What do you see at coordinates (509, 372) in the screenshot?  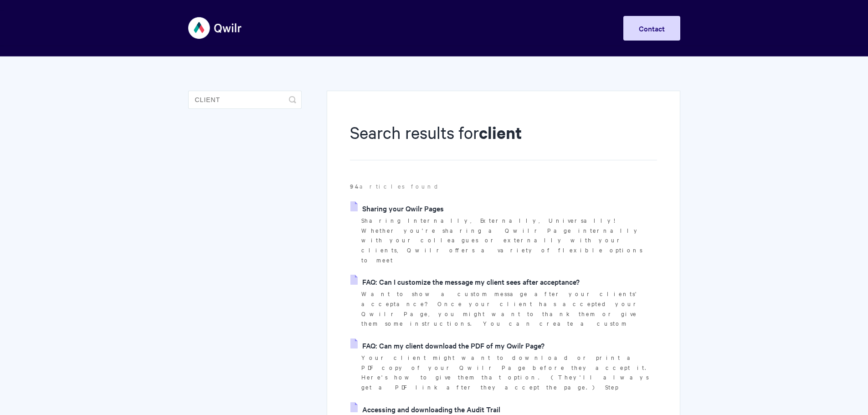 I see `p: Your client might want to download or print a PDF copy of your Qwilr Page before they accept it. ...` at bounding box center [509, 372].